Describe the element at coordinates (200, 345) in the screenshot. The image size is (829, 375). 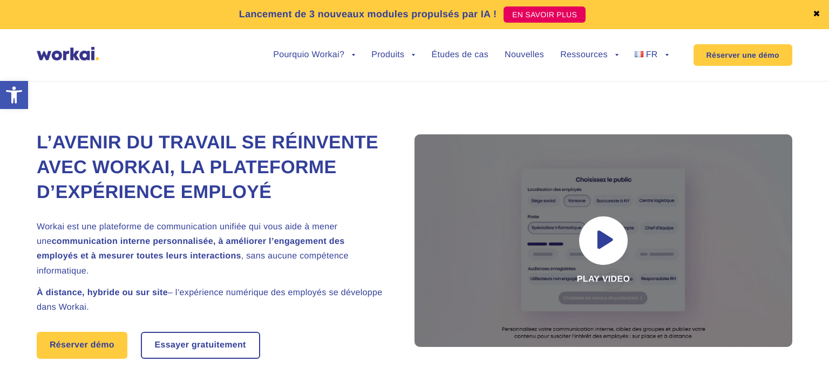
I see `a: Essayer gratuitement` at that location.